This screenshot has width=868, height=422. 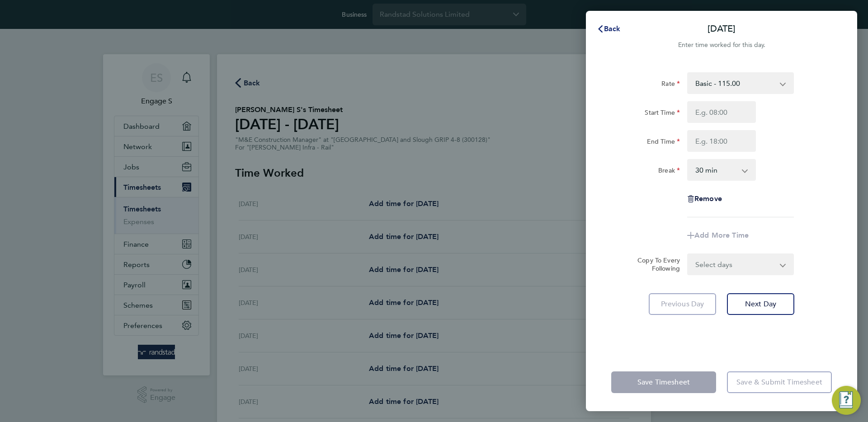 What do you see at coordinates (663, 143) in the screenshot?
I see `label: End Time` at bounding box center [663, 143].